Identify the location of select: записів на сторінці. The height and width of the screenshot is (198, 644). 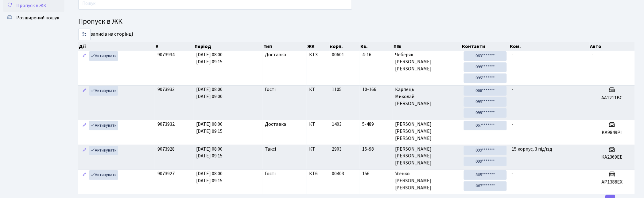
(84, 34).